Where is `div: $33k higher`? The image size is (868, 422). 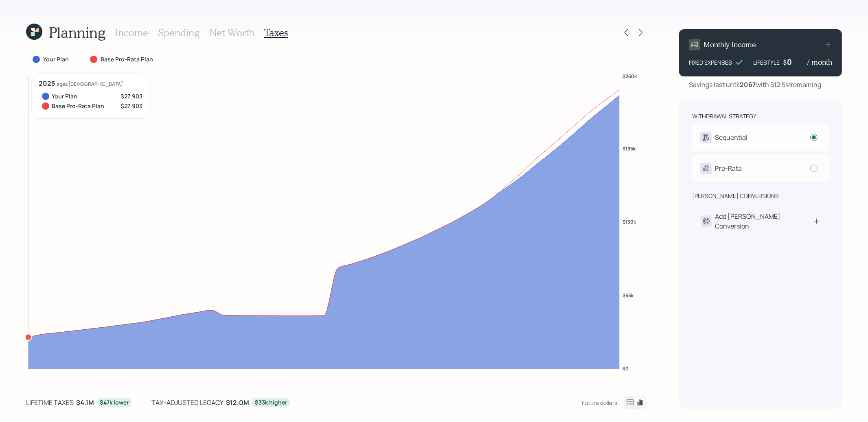
div: $33k higher is located at coordinates (271, 403).